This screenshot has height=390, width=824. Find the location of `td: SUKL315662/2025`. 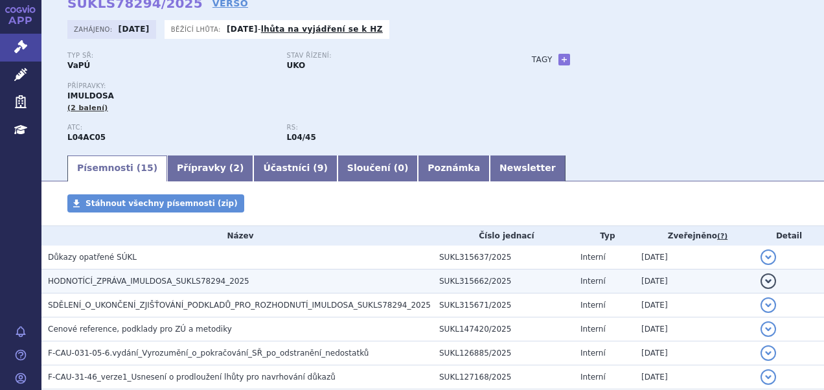

td: SUKL315662/2025 is located at coordinates (503, 281).